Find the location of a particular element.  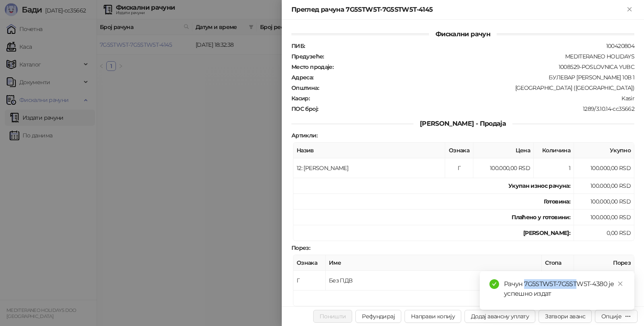

strong: ПИБ : is located at coordinates (298, 46).